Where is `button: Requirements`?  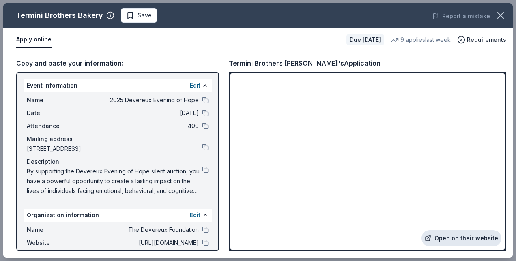
button: Requirements is located at coordinates (482, 40).